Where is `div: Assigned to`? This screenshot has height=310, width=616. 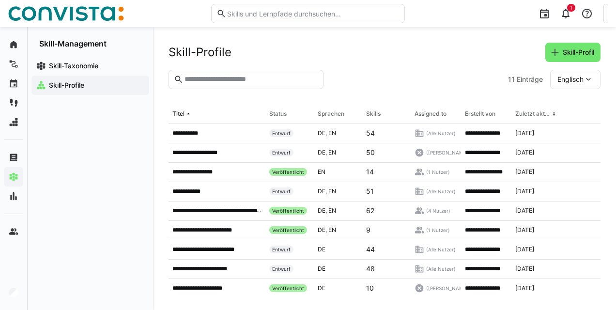
div: Assigned to is located at coordinates (431, 114).